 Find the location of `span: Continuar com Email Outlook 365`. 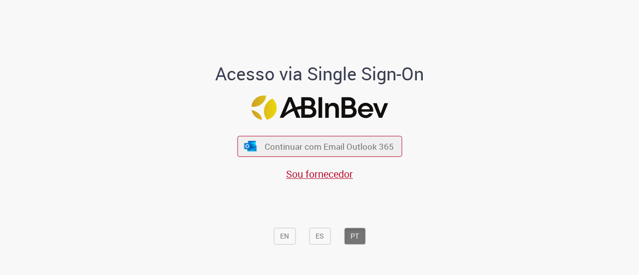

span: Continuar com Email Outlook 365 is located at coordinates (329, 146).